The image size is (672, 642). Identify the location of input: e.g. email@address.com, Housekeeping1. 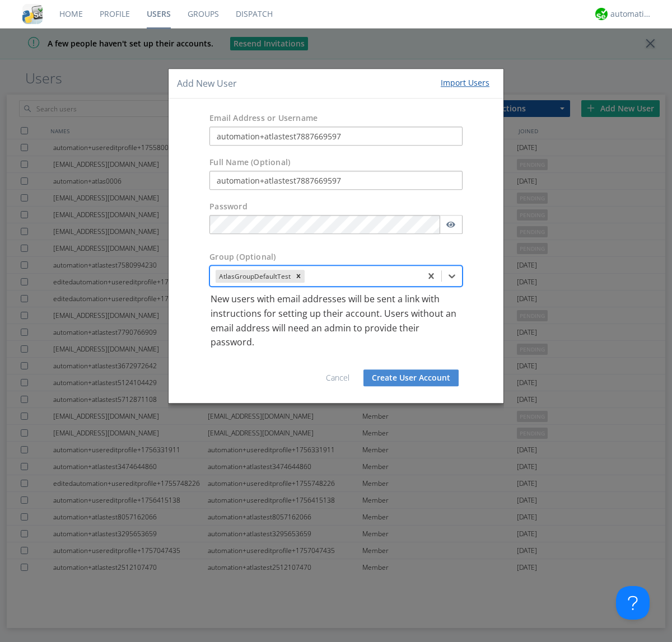
(336, 137).